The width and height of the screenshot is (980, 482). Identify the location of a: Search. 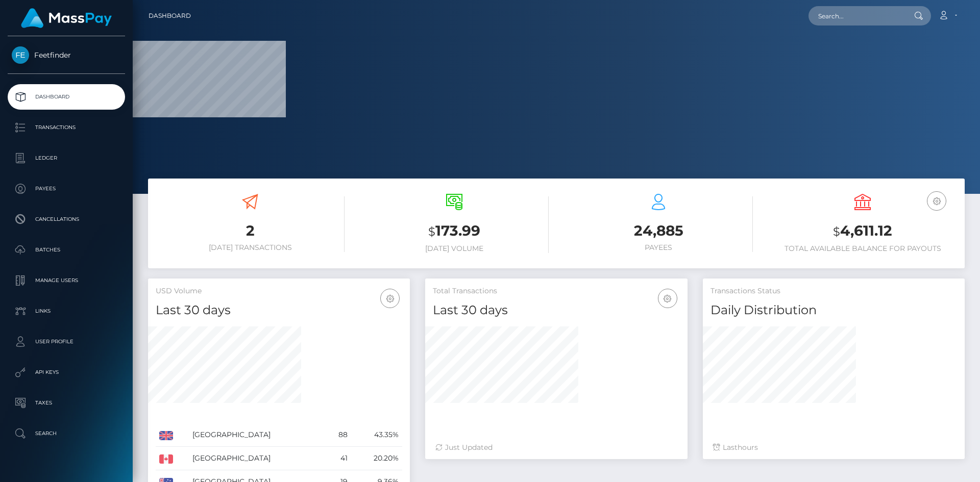
(67, 434).